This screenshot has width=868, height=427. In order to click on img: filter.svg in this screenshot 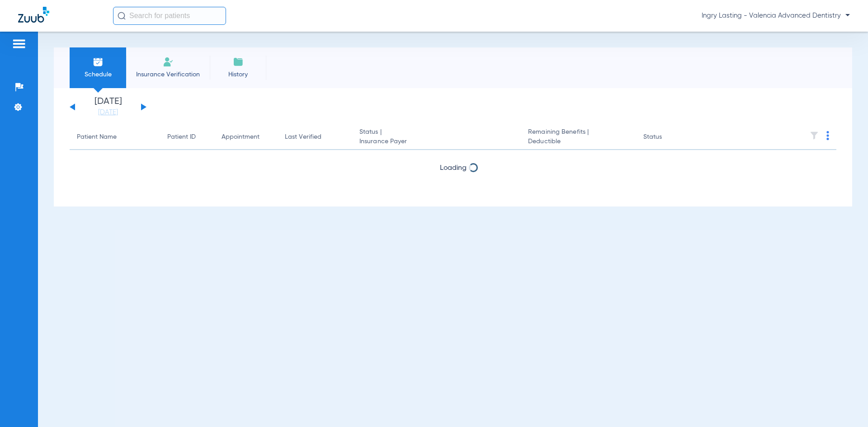, I will do `click(814, 136)`.